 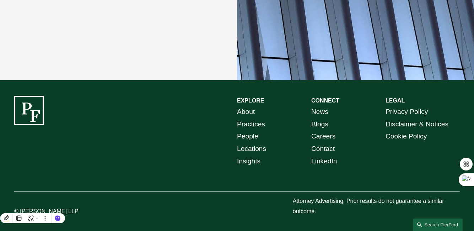 I want to click on a: Cookie Policy, so click(x=406, y=136).